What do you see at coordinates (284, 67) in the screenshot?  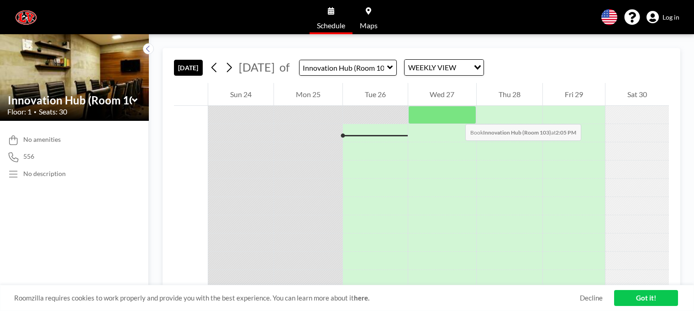 I see `span: of` at bounding box center [284, 67].